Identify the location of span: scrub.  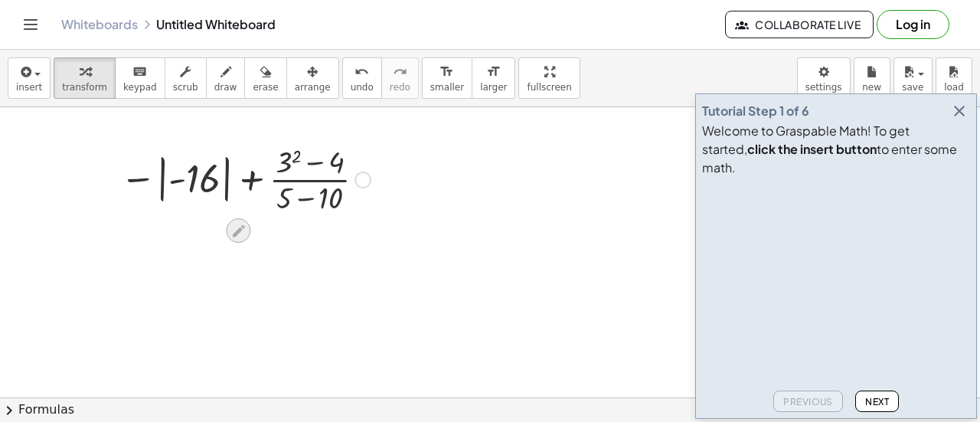
(185, 87).